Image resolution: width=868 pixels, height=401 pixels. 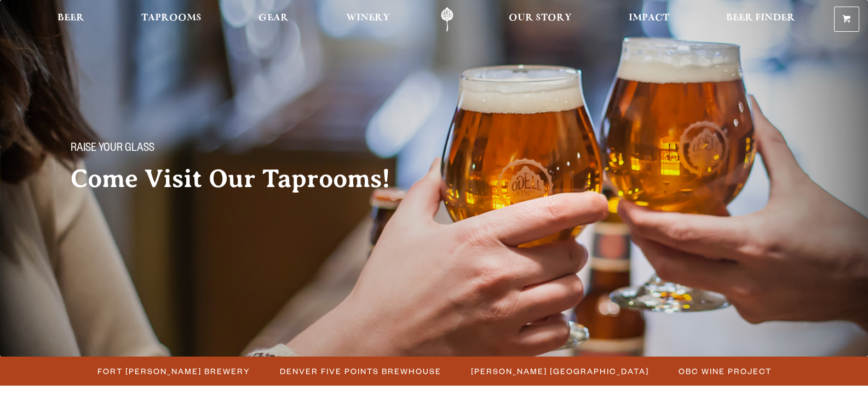 What do you see at coordinates (725, 370) in the screenshot?
I see `span: OBC Wine Project` at bounding box center [725, 370].